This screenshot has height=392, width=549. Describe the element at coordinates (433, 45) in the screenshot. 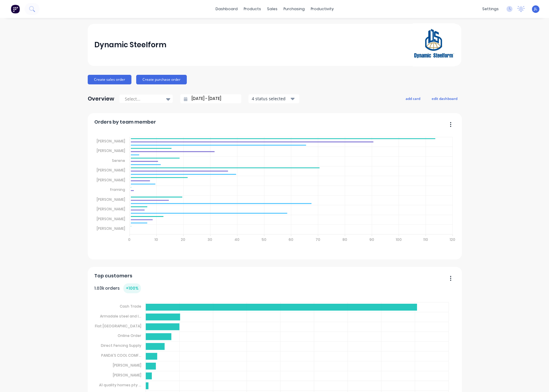

I see `img: Dynamic Steelform` at that location.